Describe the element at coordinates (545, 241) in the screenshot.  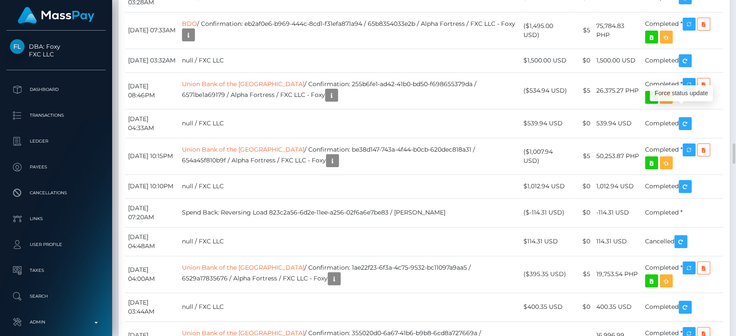
I see `td: $114.31 USD` at that location.